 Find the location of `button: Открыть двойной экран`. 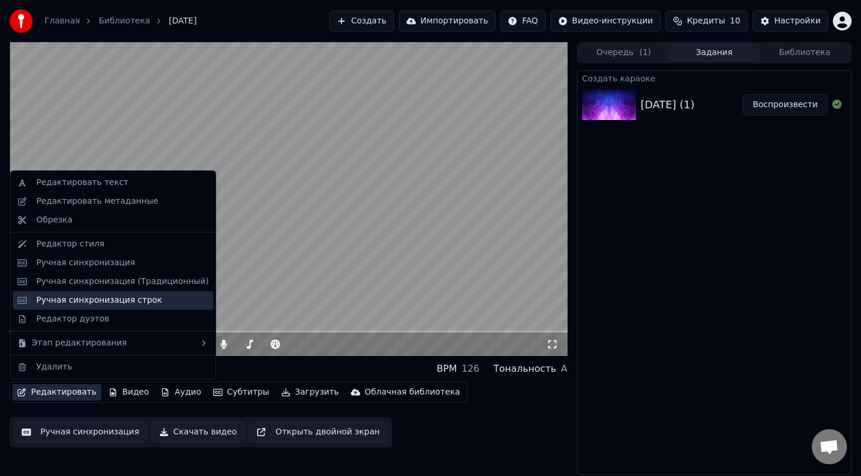

button: Открыть двойной экран is located at coordinates (318, 432).